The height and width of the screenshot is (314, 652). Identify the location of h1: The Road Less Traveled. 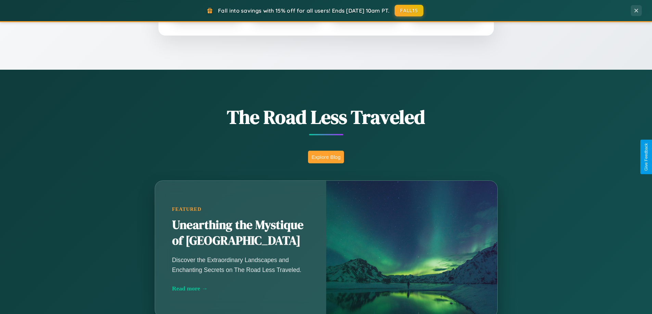
(326, 117).